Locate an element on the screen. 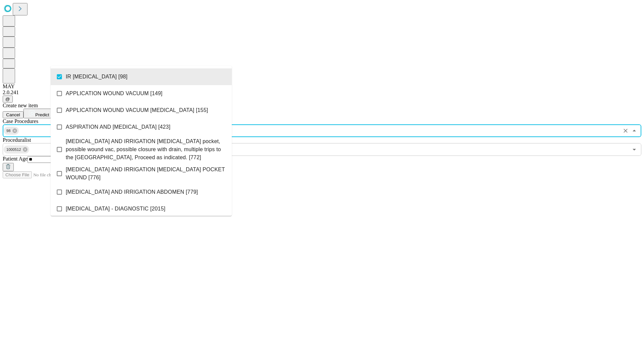 The image size is (644, 362). div: 2.0.241 is located at coordinates (322, 93).